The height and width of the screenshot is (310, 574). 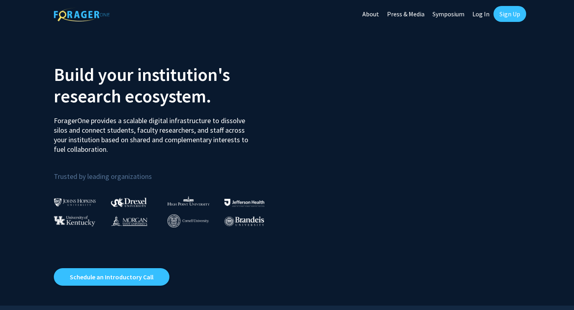 I want to click on a: Sign Up, so click(x=510, y=14).